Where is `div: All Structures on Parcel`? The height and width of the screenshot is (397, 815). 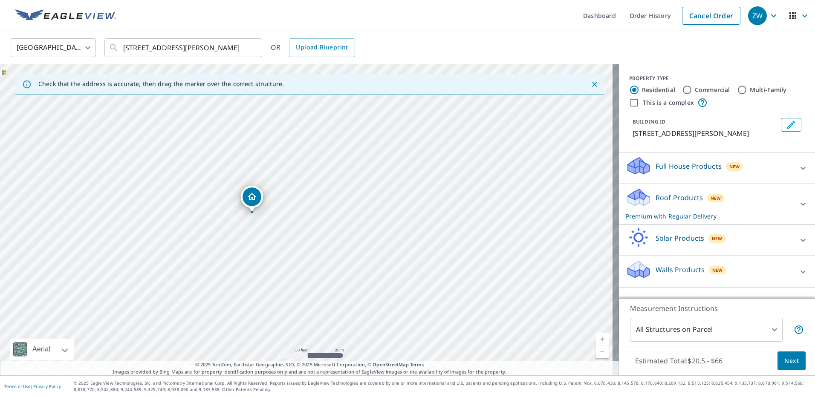
div: All Structures on Parcel is located at coordinates (706, 330).